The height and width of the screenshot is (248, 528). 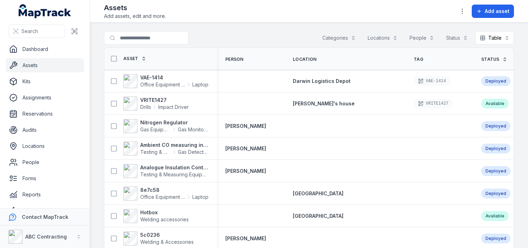 What do you see at coordinates (45, 195) in the screenshot?
I see `a: Reports` at bounding box center [45, 195].